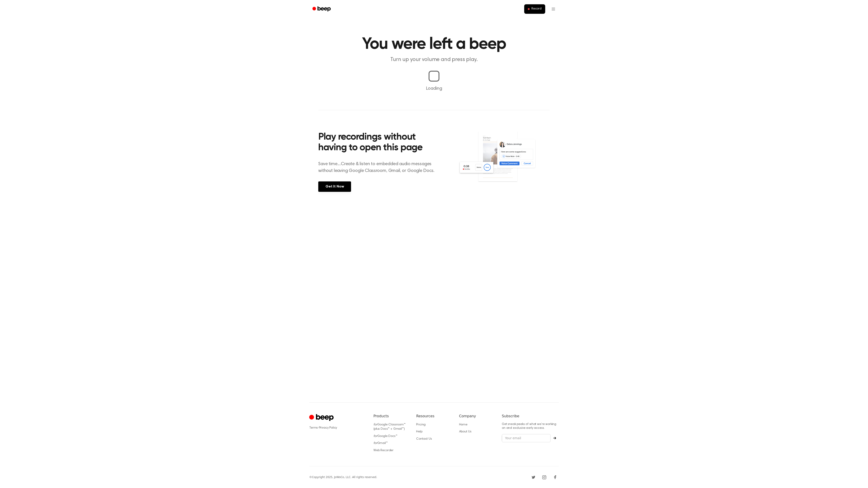 The height and width of the screenshot is (488, 868). Describe the element at coordinates (314, 428) in the screenshot. I see `a: Terms` at that location.